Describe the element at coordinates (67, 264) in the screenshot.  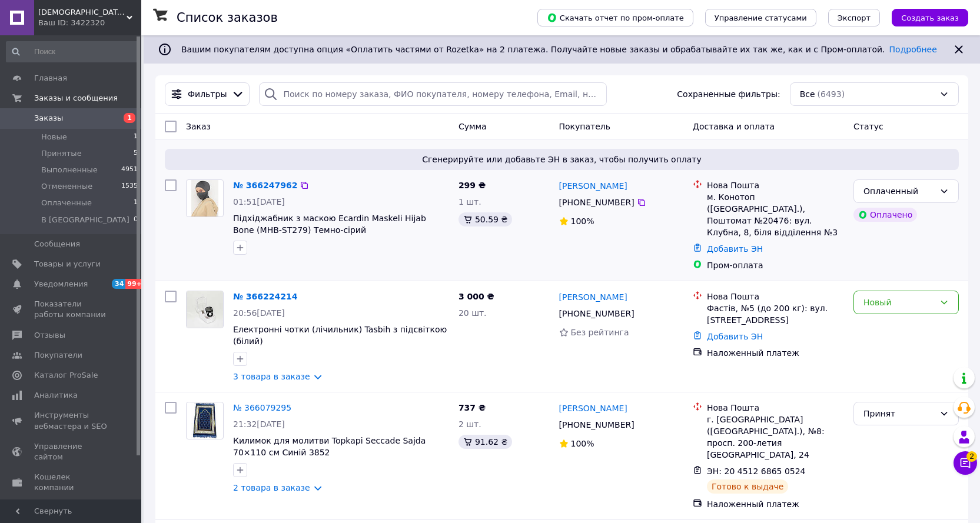
I see `span: Товары и услуги` at that location.